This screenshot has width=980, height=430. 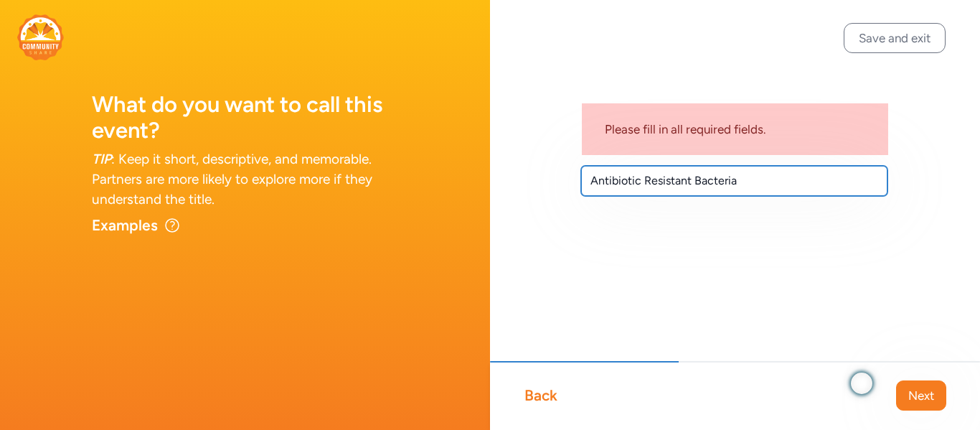 What do you see at coordinates (101, 159) in the screenshot?
I see `span: TIP` at bounding box center [101, 159].